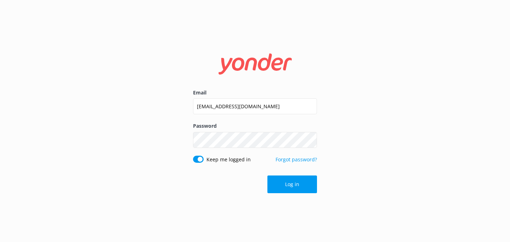 Image resolution: width=510 pixels, height=242 pixels. Describe the element at coordinates (229, 160) in the screenshot. I see `label: Keep me logged in` at that location.